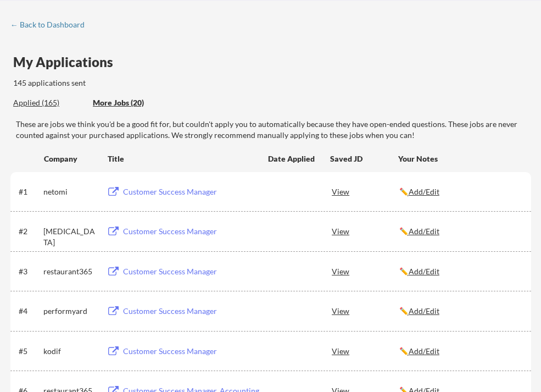 This screenshot has height=392, width=541. What do you see at coordinates (274, 129) in the screenshot?
I see `div: These are jobs we think you'd be a good fit for, but couldn't apply you to automatically because ...` at bounding box center [274, 129].